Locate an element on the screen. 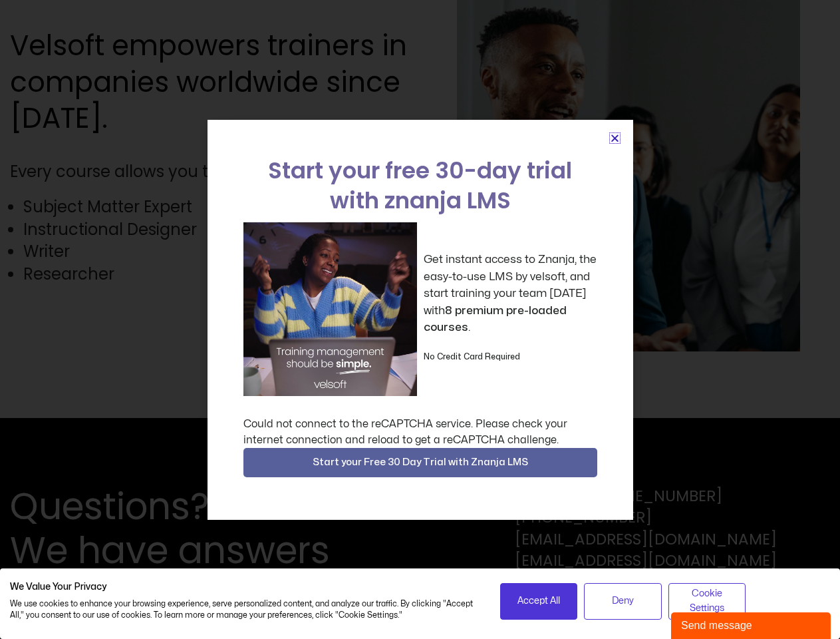 This screenshot has width=840, height=639. h2: Start your free 30-day trial with znanja LMS is located at coordinates (420, 186).